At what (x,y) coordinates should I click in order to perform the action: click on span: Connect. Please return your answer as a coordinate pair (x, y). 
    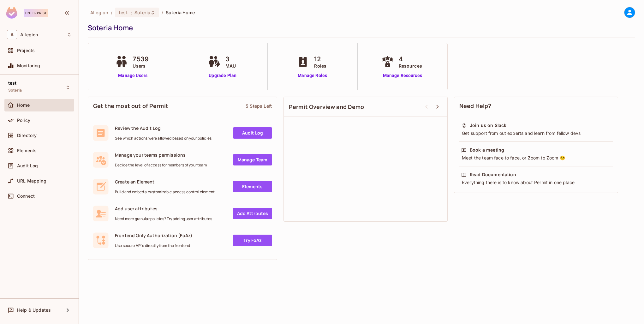
    Looking at the image, I should click on (26, 196).